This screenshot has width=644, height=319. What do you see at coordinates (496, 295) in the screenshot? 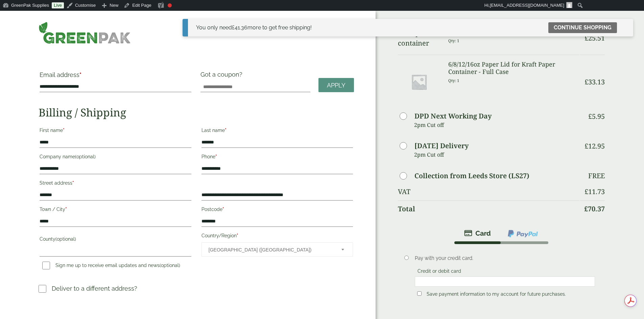
I see `label: Save payment information to my account for future purchases.` at bounding box center [496, 295].